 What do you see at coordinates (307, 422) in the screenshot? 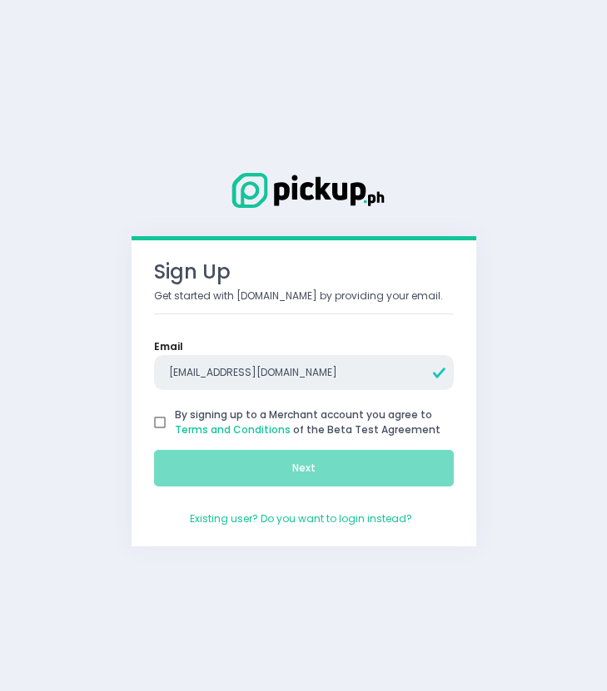
I see `span: By signing up to a Merchant account you agree to of the Beta Test Agreement` at bounding box center [307, 422].